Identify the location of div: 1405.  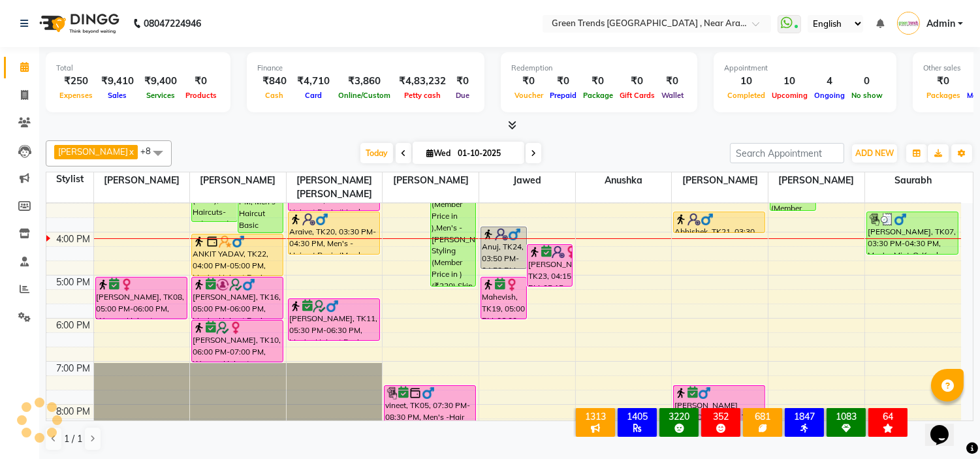
(638, 417).